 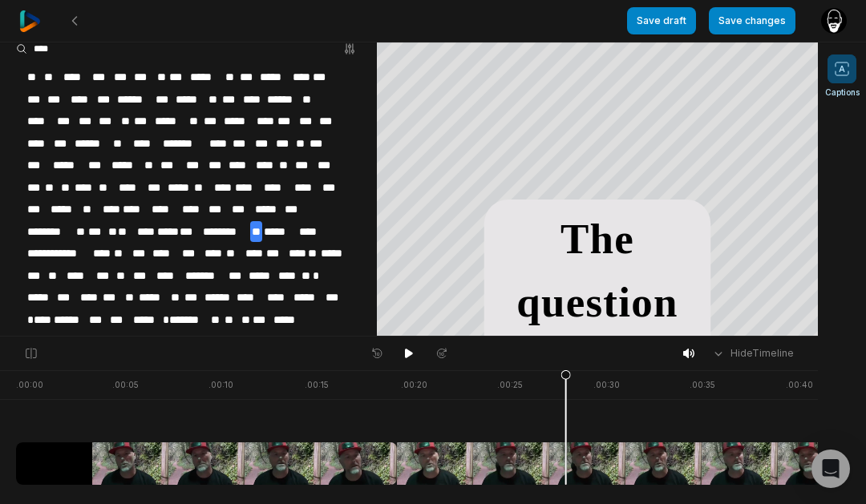 I want to click on button: HideTimeline, so click(x=752, y=354).